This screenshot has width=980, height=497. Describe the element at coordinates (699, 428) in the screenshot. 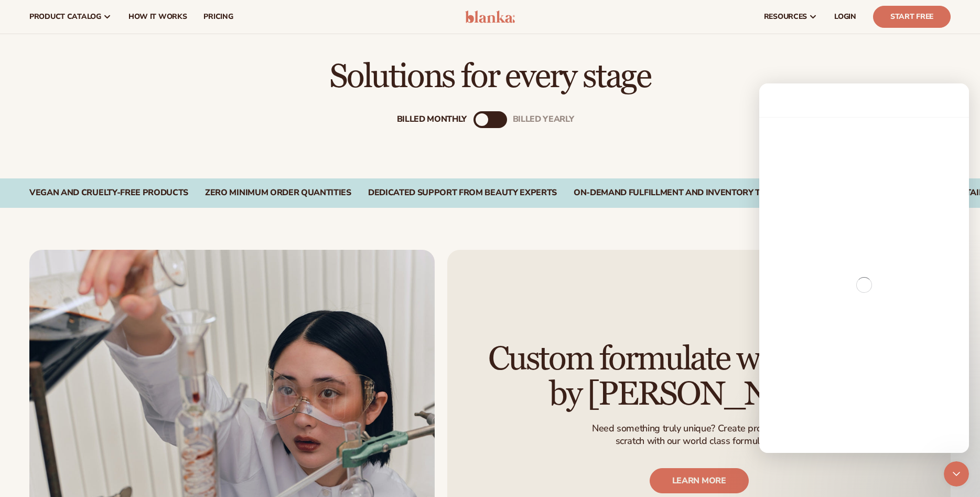

I see `p: Need something truly unique? Create products from` at that location.